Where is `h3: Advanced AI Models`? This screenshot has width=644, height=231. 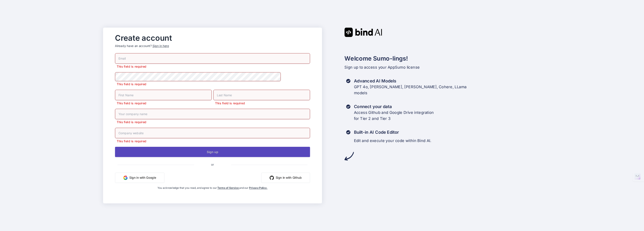
h3: Advanced AI Models is located at coordinates (411, 81).